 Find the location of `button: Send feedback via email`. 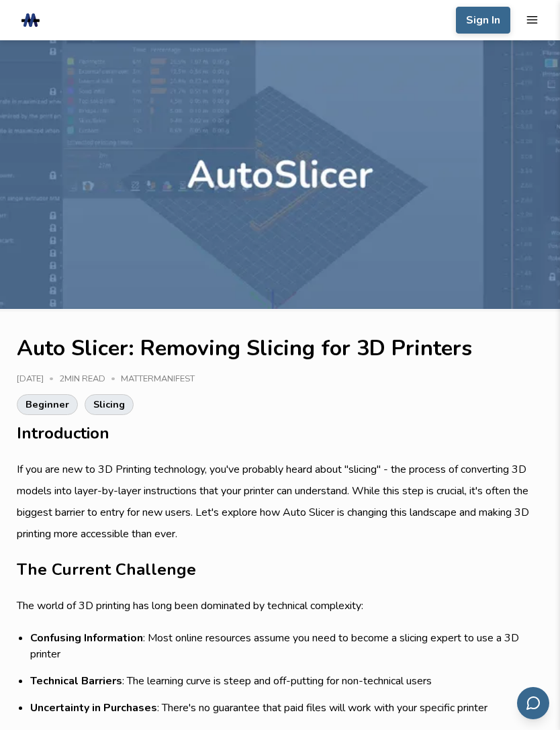

button: Send feedback via email is located at coordinates (532, 703).